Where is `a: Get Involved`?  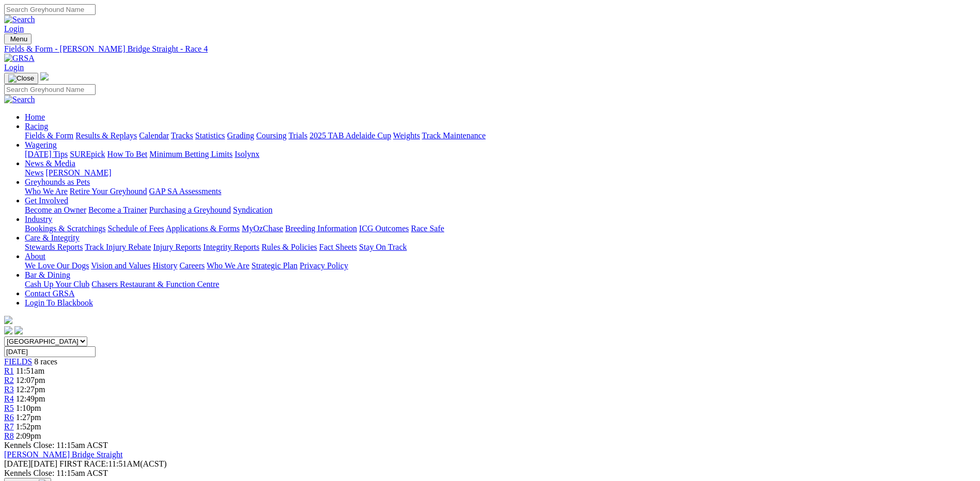
a: Get Involved is located at coordinates (47, 200).